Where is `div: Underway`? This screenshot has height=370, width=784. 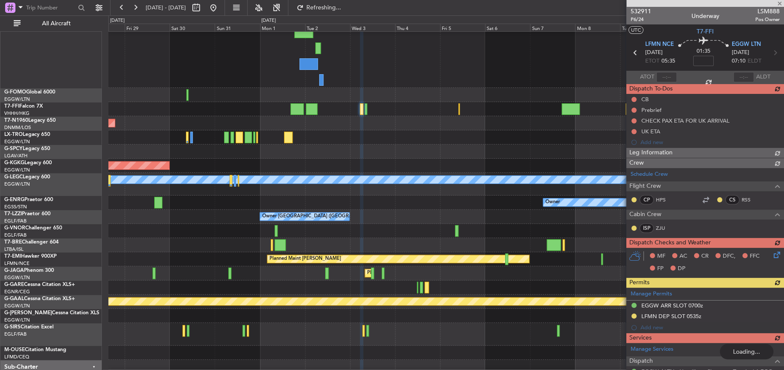 div: Underway is located at coordinates (705, 16).